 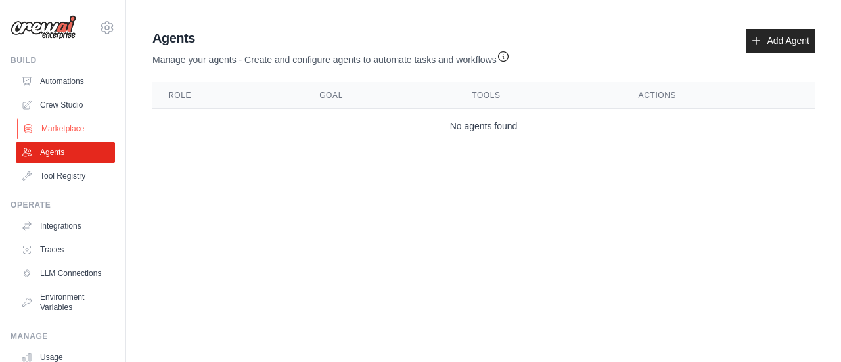 What do you see at coordinates (65, 176) in the screenshot?
I see `a: Tool Registry` at bounding box center [65, 176].